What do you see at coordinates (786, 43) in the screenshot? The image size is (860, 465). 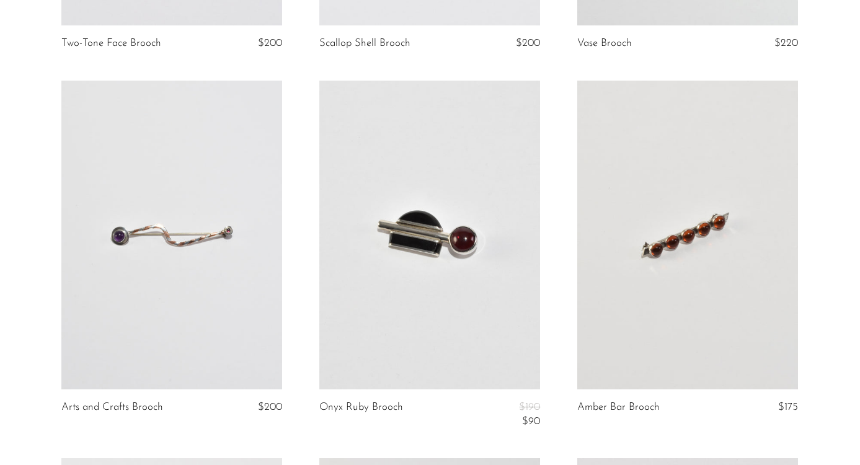 I see `span: $220` at bounding box center [786, 43].